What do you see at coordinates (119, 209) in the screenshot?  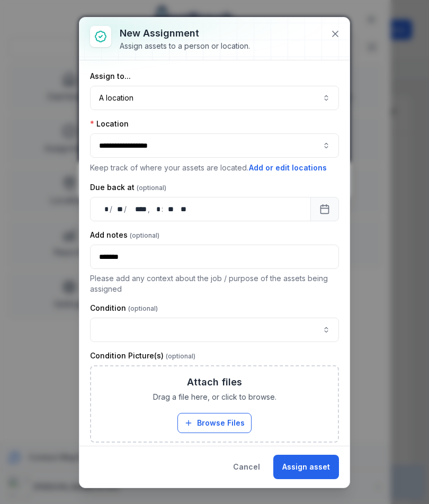 I see `div: month,` at bounding box center [119, 209].